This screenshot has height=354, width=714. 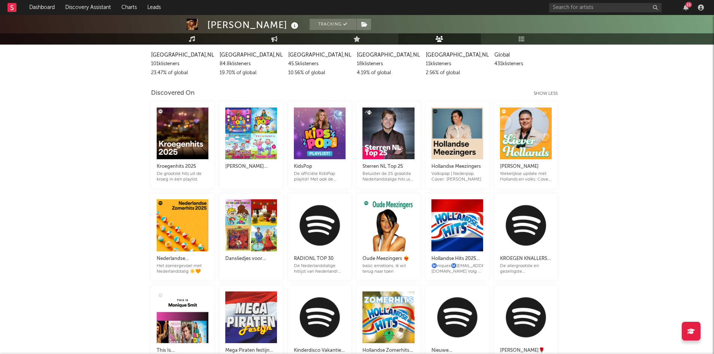 I want to click on div: KidsPop, so click(x=320, y=167).